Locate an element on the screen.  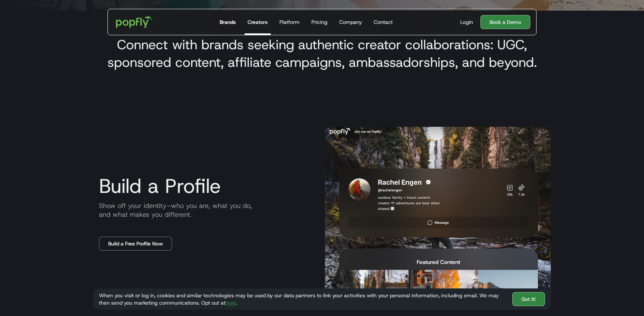
a: here is located at coordinates (231, 303).